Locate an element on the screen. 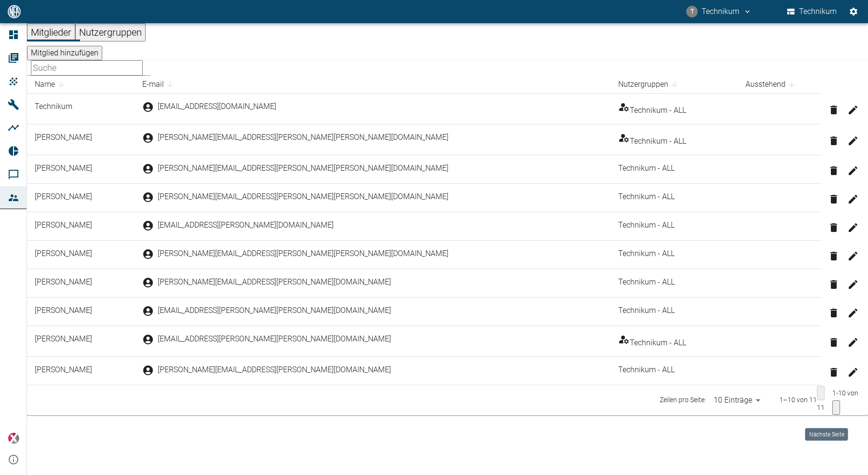  span: 1-10 von 11 is located at coordinates (837, 400).